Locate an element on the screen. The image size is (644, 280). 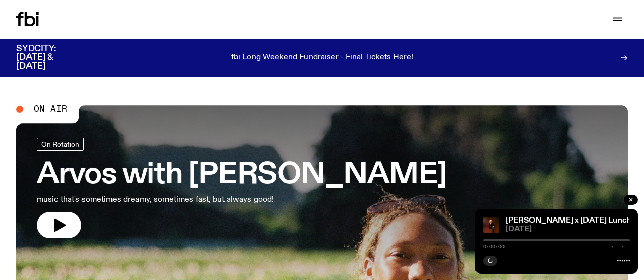
span: On Air is located at coordinates (51, 109).